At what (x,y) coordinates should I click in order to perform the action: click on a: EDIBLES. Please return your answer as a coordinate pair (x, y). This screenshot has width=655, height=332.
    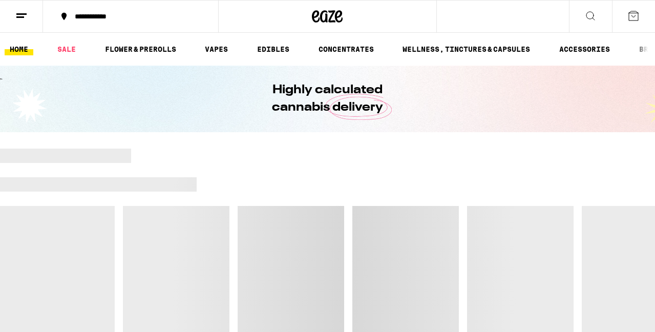
    Looking at the image, I should click on (273, 49).